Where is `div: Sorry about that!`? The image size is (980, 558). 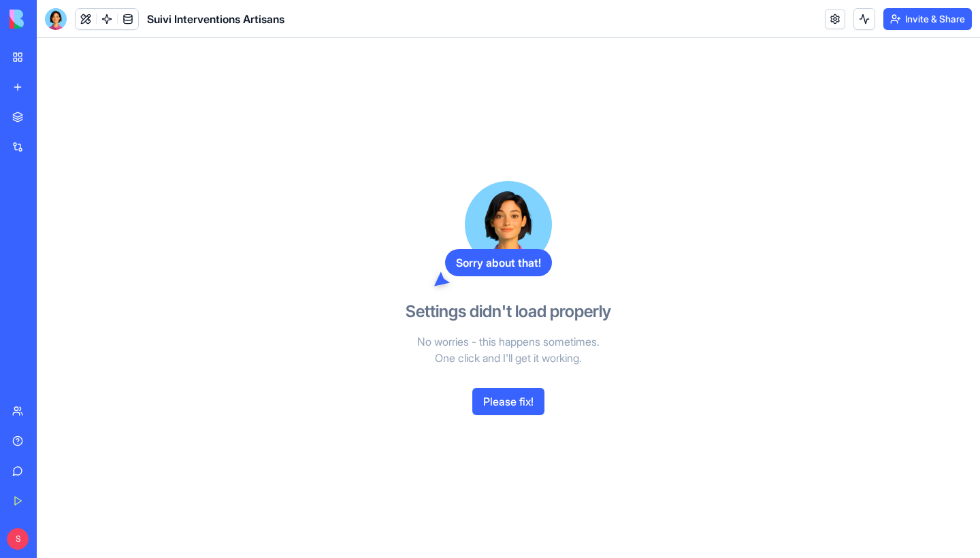 div: Sorry about that! is located at coordinates (498, 263).